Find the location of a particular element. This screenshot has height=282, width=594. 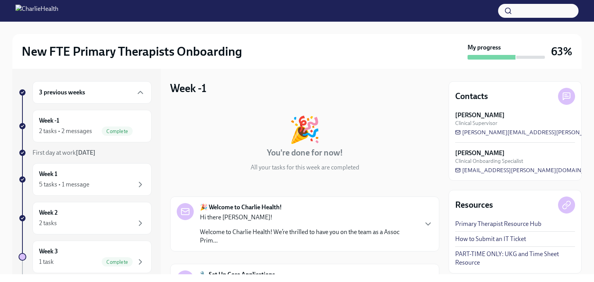

img: CharlieHealth is located at coordinates (37, 11).